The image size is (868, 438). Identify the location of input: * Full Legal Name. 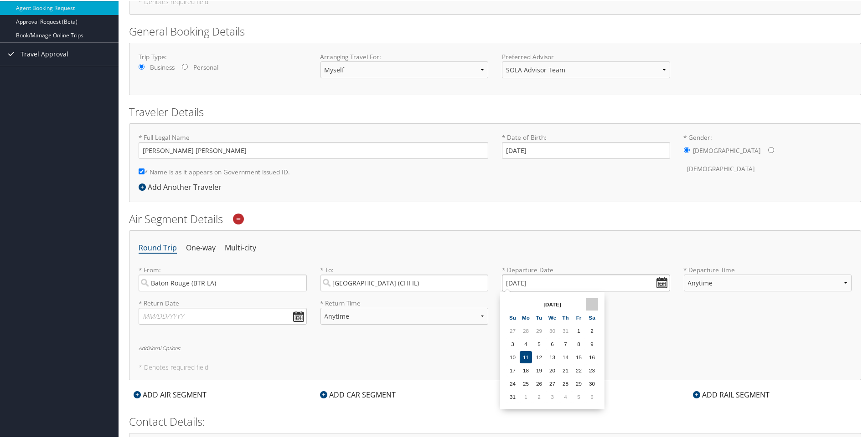
(313, 150).